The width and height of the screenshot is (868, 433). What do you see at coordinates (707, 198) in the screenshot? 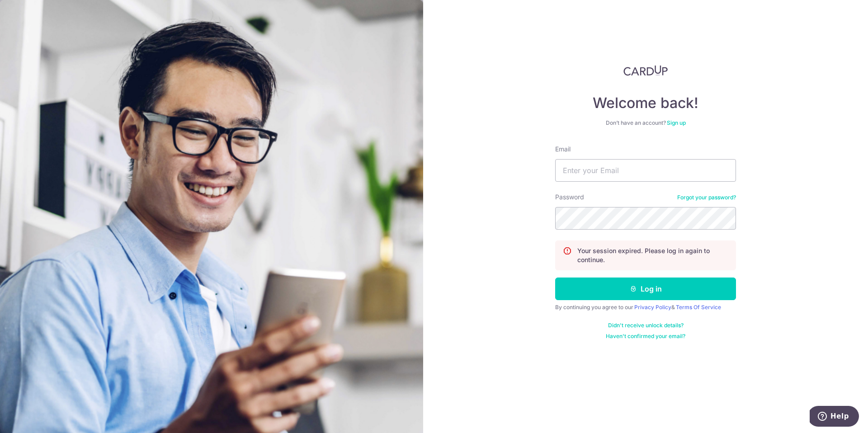
I see `a: Forgot your password?` at bounding box center [707, 198].